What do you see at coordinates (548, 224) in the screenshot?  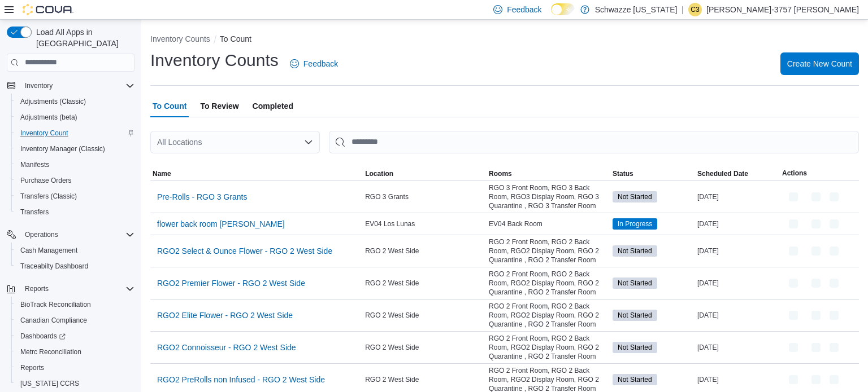 I see `div: EV04 Back Room` at bounding box center [548, 224].